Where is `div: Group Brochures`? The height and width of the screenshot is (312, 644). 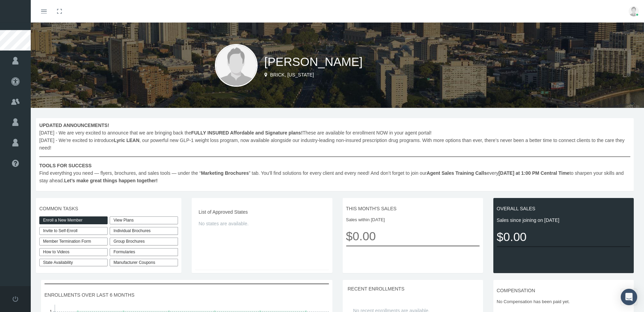 div: Group Brochures is located at coordinates (143, 241).